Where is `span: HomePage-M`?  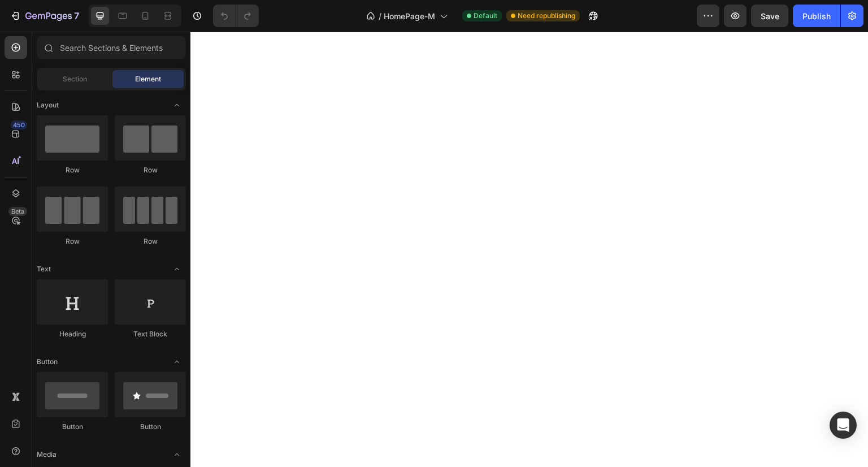
span: HomePage-M is located at coordinates (409, 16).